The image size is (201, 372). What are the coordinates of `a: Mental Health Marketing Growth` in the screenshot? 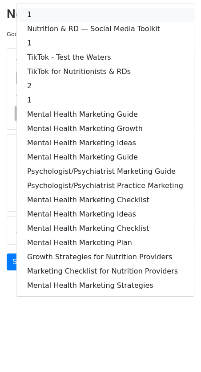 It's located at (105, 129).